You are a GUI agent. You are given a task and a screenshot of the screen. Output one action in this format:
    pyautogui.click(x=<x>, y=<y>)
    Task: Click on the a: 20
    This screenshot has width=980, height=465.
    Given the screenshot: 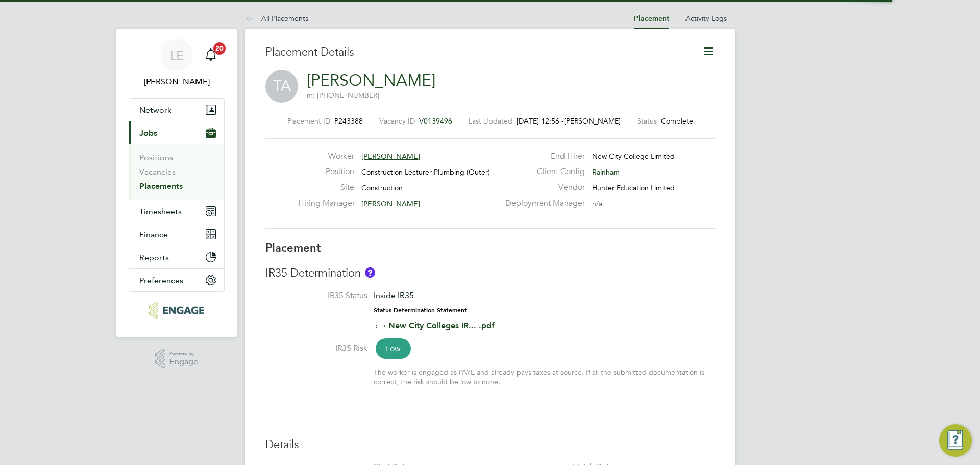 What is the action you would take?
    pyautogui.click(x=211, y=55)
    